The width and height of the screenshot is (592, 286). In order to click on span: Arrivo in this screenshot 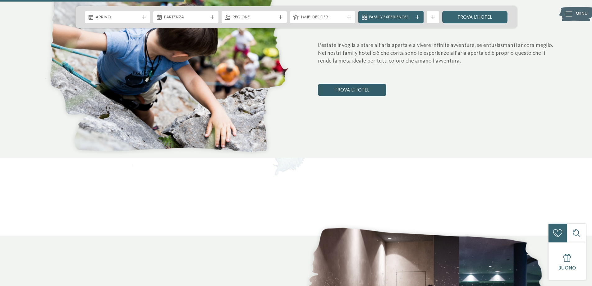, I will do `click(117, 17)`.